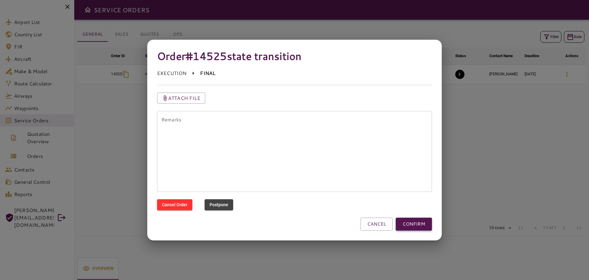 The width and height of the screenshot is (589, 280). Describe the element at coordinates (181, 98) in the screenshot. I see `button: Attach file` at that location.